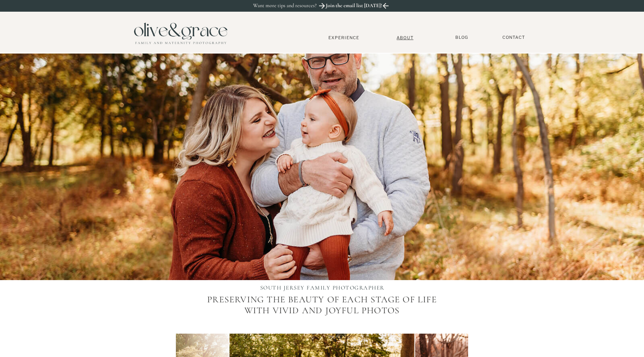 Image resolution: width=644 pixels, height=357 pixels. Describe the element at coordinates (514, 38) in the screenshot. I see `nav: Contact` at that location.